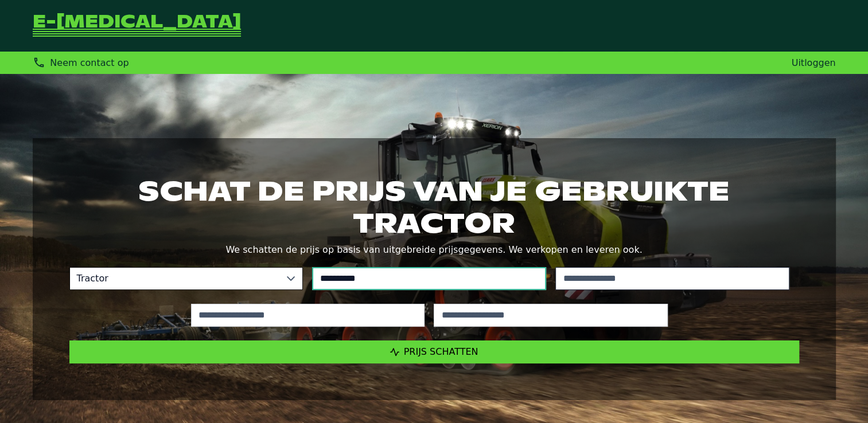 Image resolution: width=868 pixels, height=423 pixels. I want to click on span: Prijs schatten, so click(441, 351).